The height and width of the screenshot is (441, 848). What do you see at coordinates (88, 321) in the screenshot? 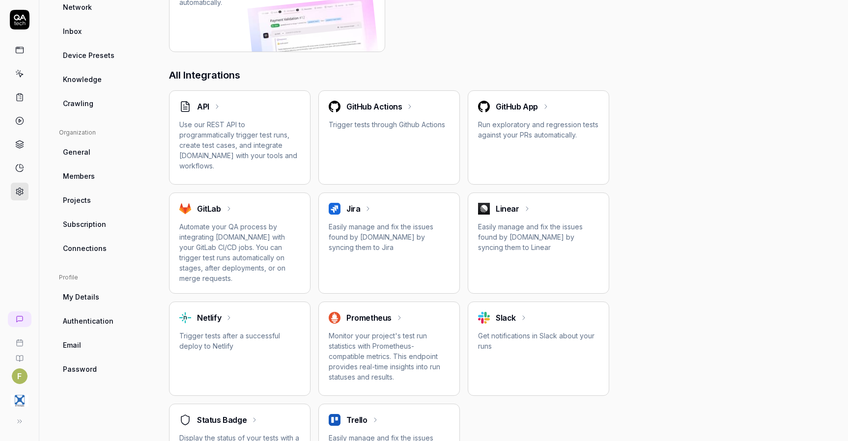
I see `span: Authentication` at bounding box center [88, 321].